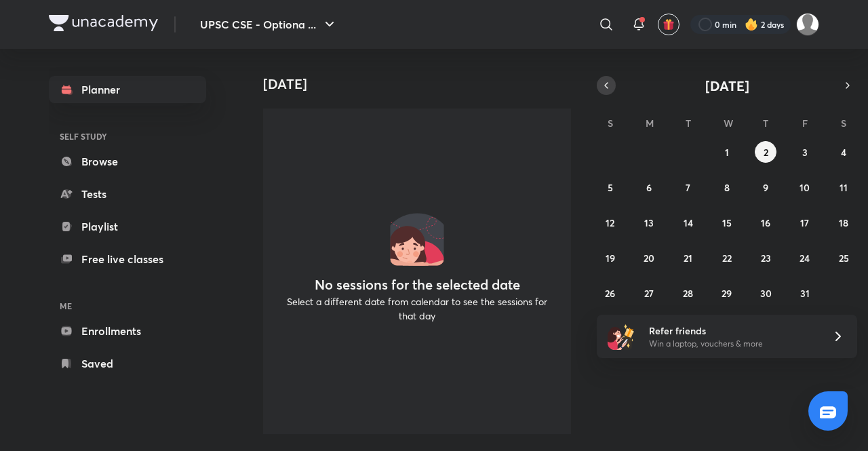  I want to click on button: October 21, 2025, so click(689, 258).